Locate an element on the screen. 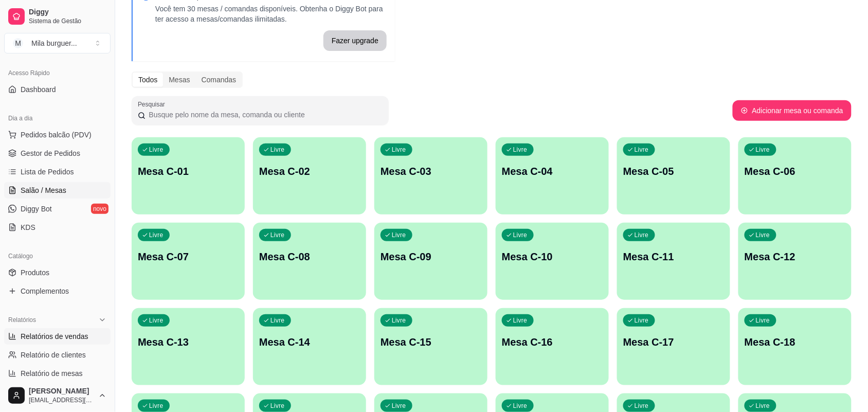 The image size is (868, 412). button: LivreMesa C-07 is located at coordinates (188, 261).